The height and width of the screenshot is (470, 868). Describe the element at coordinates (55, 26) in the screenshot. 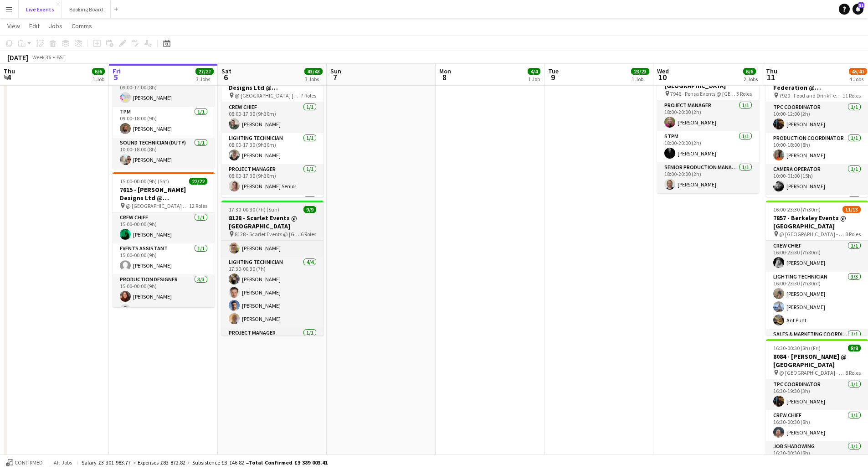

I see `a: Jobs` at that location.